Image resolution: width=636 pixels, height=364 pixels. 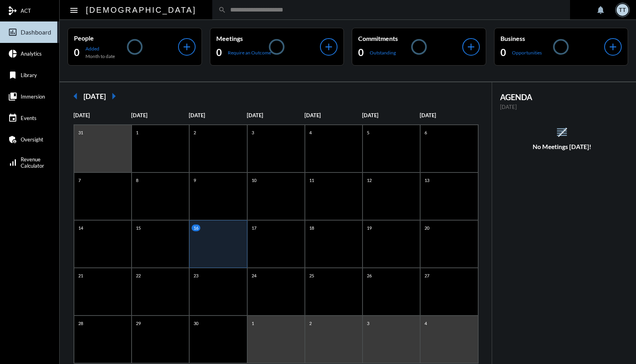 What do you see at coordinates (138, 323) in the screenshot?
I see `p: 29` at bounding box center [138, 323].